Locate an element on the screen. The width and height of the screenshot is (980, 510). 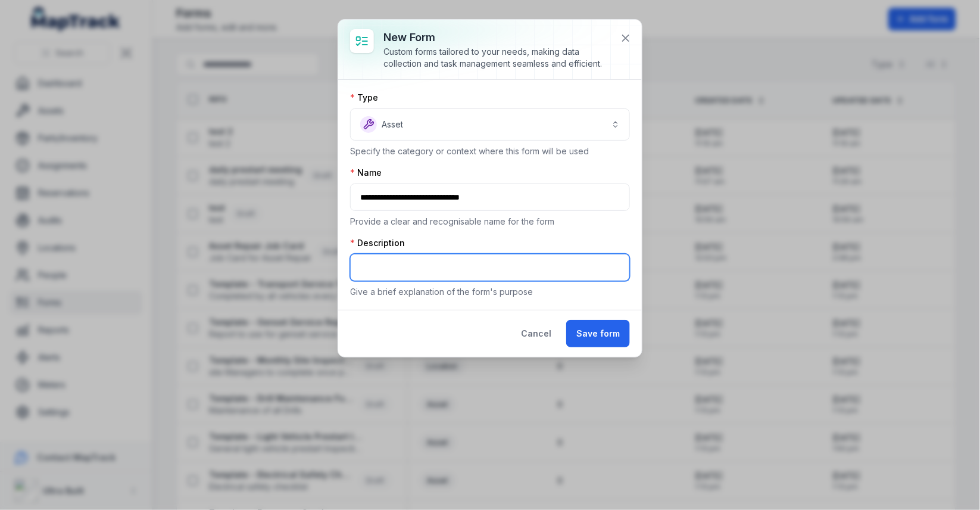
p: Specify the category or context where this form will be used is located at coordinates (490, 151).